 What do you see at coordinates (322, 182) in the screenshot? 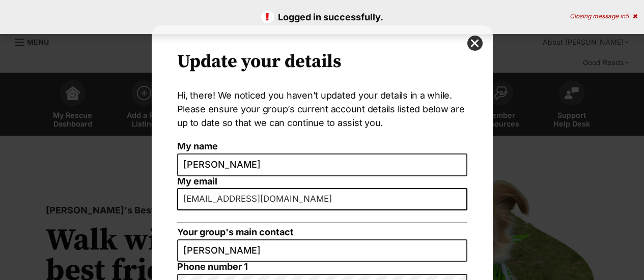
I see `label: My email` at bounding box center [322, 182].